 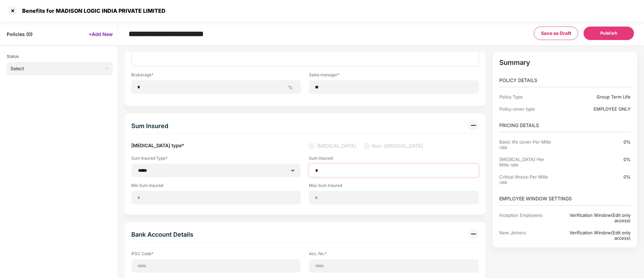 What do you see at coordinates (149, 127) in the screenshot?
I see `div: Sum Insured` at bounding box center [149, 127].